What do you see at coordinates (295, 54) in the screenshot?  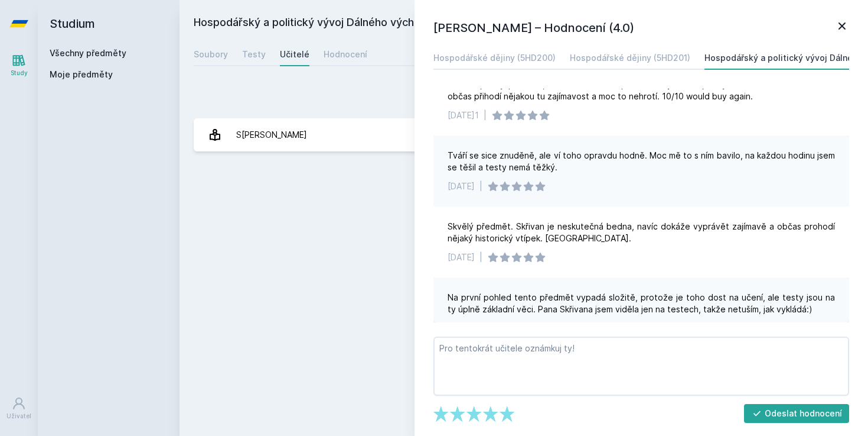 I see `a: Učitelé` at bounding box center [295, 54].